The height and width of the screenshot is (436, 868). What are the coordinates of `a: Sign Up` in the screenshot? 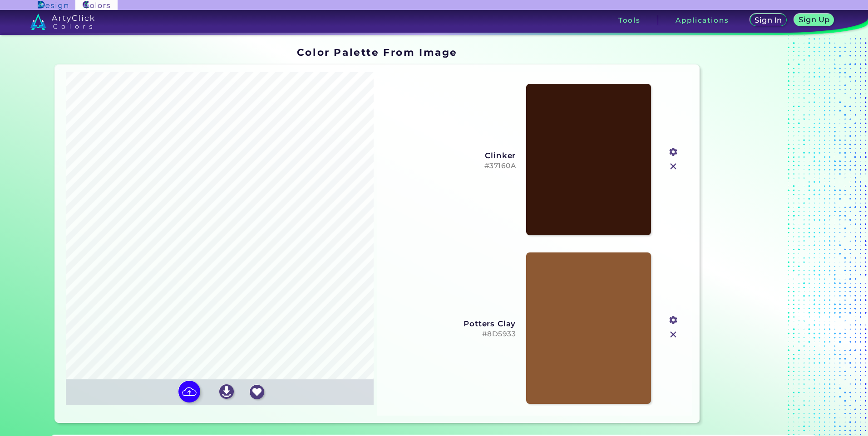 It's located at (814, 20).